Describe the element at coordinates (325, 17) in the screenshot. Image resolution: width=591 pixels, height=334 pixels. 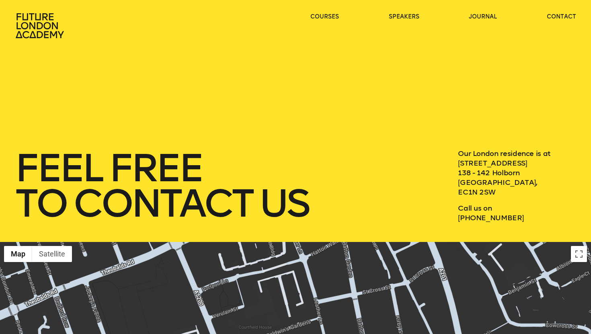
I see `a: courses` at that location.